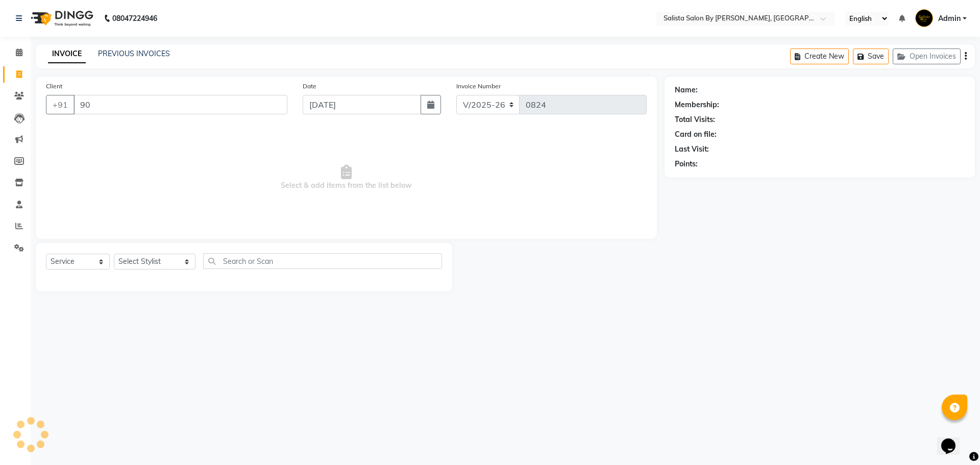 This screenshot has width=980, height=465. Describe the element at coordinates (687, 90) in the screenshot. I see `div: Name:` at that location.